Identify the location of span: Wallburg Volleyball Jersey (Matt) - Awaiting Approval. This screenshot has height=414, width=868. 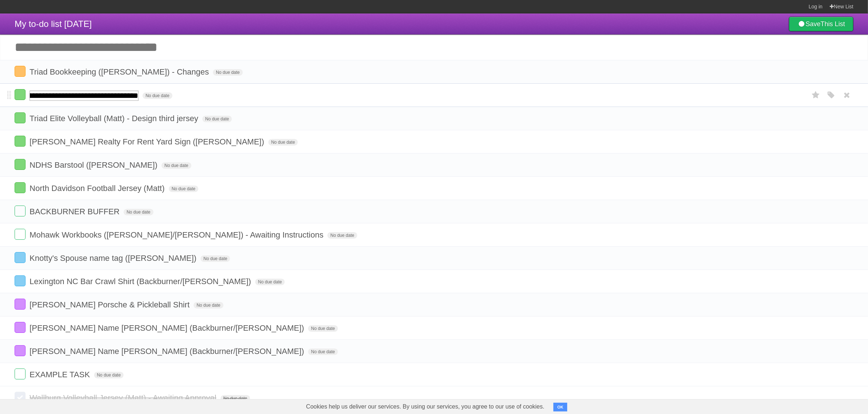
(123, 398).